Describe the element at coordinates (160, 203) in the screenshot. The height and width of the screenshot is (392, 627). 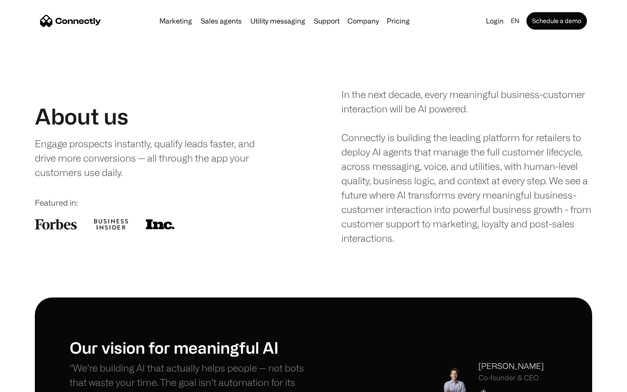
I see `div: Featured in:` at that location.